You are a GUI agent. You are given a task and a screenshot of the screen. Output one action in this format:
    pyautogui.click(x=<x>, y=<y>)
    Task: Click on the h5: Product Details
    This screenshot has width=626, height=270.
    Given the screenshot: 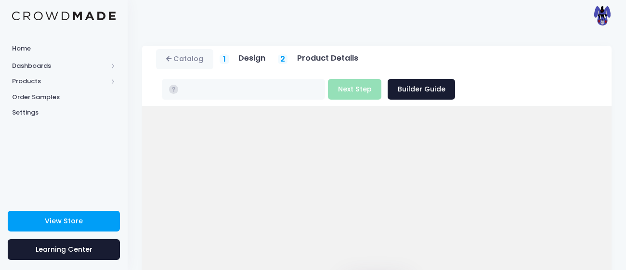 What is the action you would take?
    pyautogui.click(x=327, y=58)
    